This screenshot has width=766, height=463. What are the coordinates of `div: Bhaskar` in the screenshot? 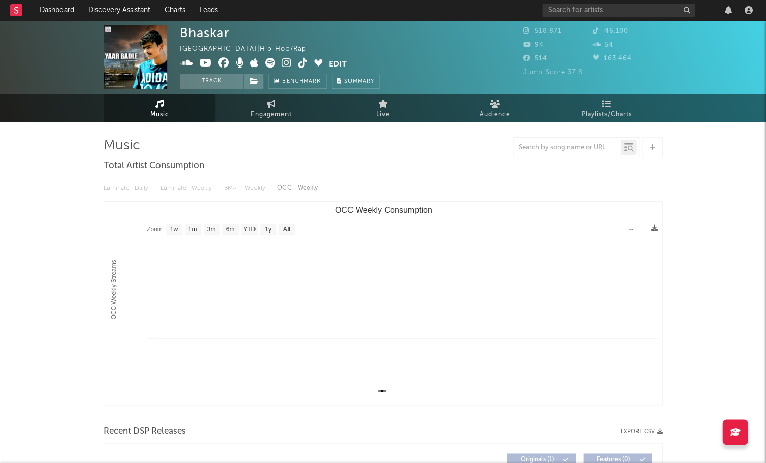 It's located at (204, 32).